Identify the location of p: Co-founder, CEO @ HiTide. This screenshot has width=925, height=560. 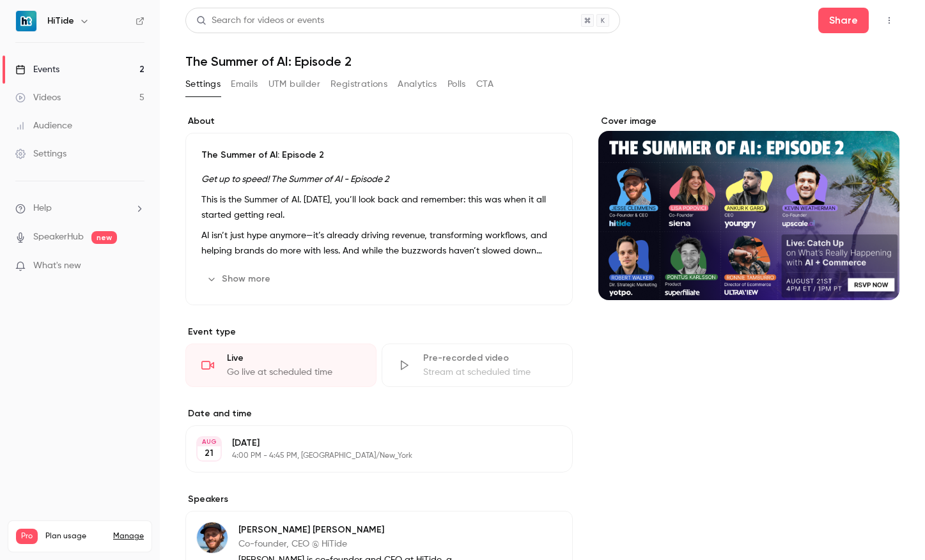
(364, 544).